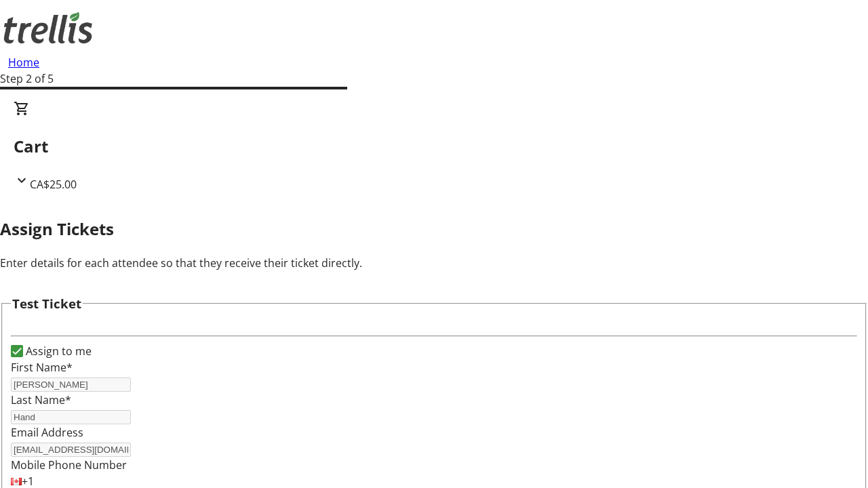 The image size is (868, 488). What do you see at coordinates (69, 465) in the screenshot?
I see `label: Mobile Phone Number` at bounding box center [69, 465].